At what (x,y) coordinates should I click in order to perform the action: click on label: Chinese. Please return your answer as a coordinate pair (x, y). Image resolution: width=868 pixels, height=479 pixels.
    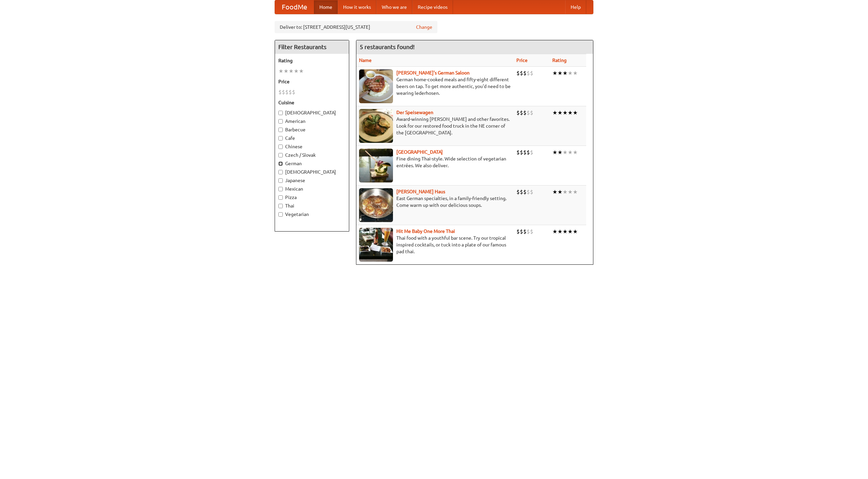
    Looking at the image, I should click on (312, 146).